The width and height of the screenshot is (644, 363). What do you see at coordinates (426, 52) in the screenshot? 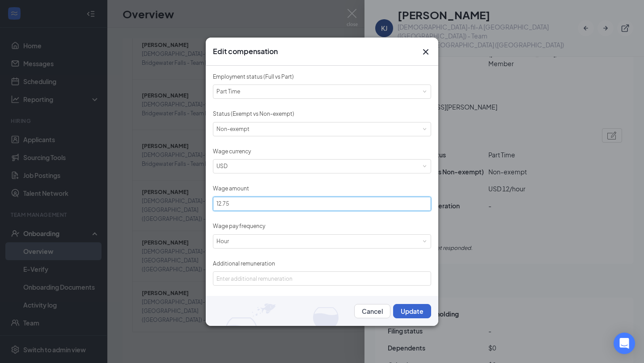
I see `button: Close` at bounding box center [426, 52].